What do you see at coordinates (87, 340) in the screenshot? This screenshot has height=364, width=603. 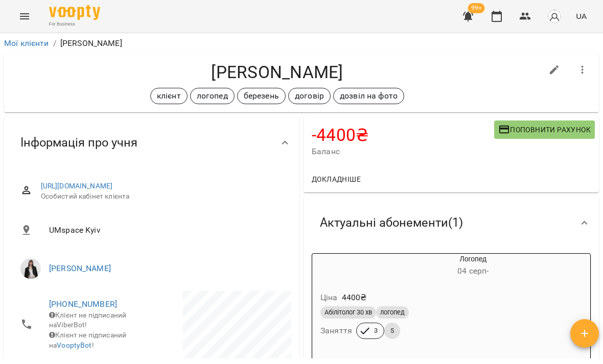 I see `span: Клієнт не підписаний на !` at bounding box center [87, 340].